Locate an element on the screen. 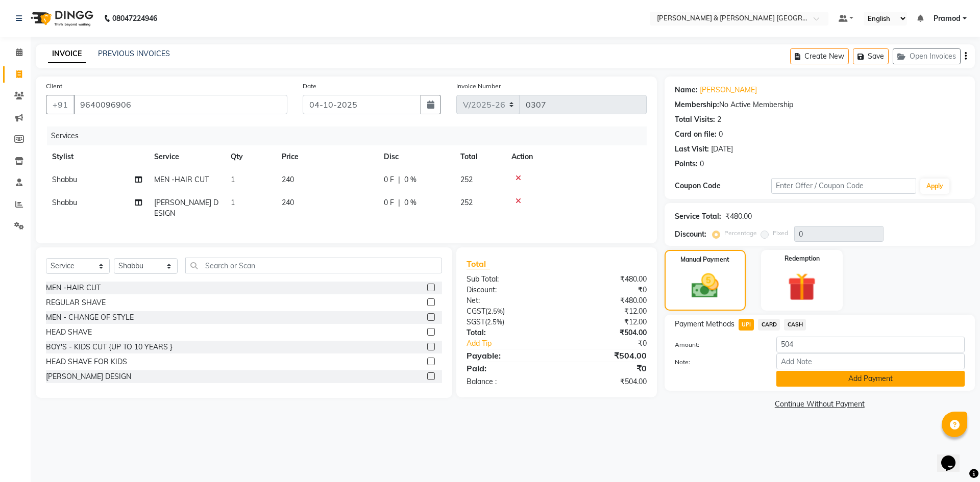 The image size is (980, 482). b: 08047224946 is located at coordinates (135, 19).